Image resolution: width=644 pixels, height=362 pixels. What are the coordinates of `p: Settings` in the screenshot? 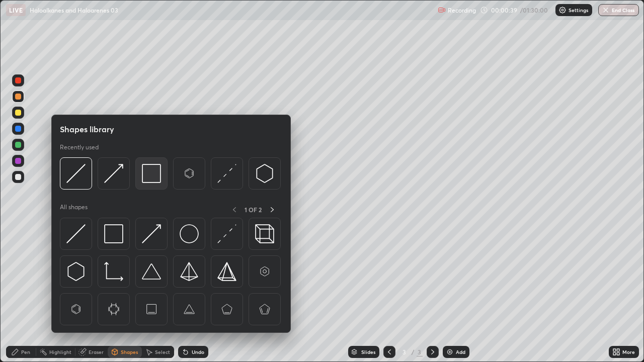 It's located at (578, 10).